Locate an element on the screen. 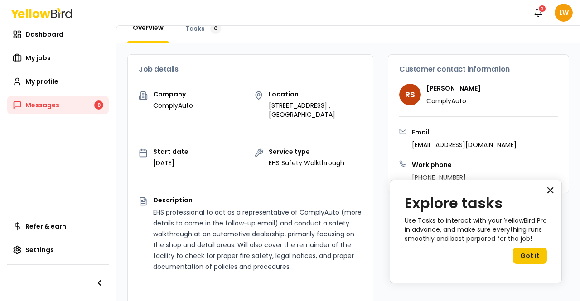  button: Got it is located at coordinates (529, 256).